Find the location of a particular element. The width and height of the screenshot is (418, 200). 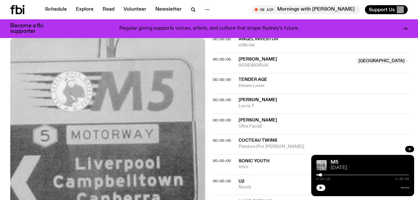

span: Numb is located at coordinates (323, 187).